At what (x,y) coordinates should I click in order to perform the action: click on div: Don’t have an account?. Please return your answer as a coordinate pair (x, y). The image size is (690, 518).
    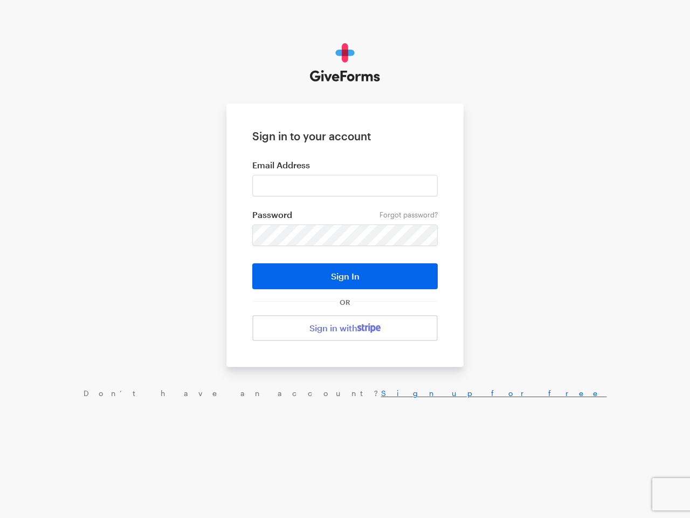
    Looking at the image, I should click on (345, 393).